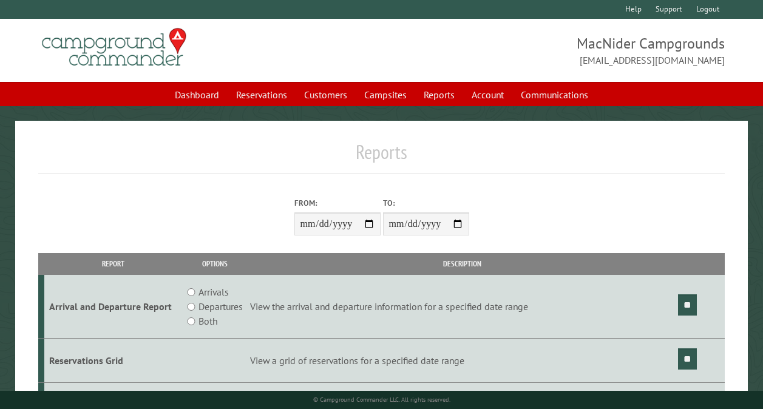 This screenshot has width=763, height=409. Describe the element at coordinates (554, 95) in the screenshot. I see `a: Communications` at that location.